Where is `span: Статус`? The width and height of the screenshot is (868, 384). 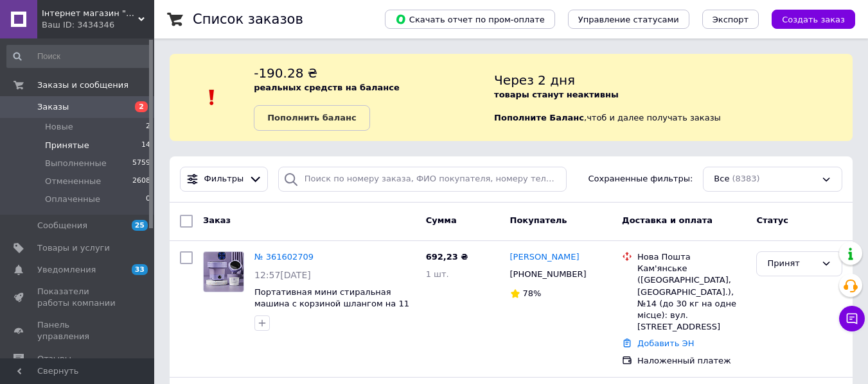 span: Статус is located at coordinates (772, 220).